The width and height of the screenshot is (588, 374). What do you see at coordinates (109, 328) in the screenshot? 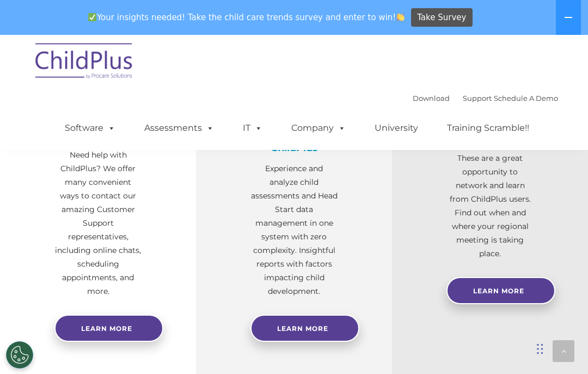
I see `a: Learn more` at bounding box center [109, 328].